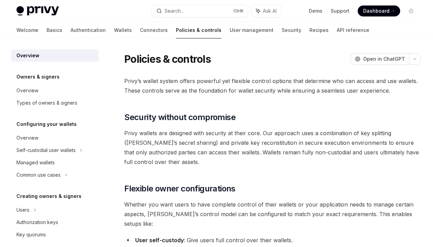  What do you see at coordinates (55, 234) in the screenshot?
I see `a: Key quorums` at bounding box center [55, 234].